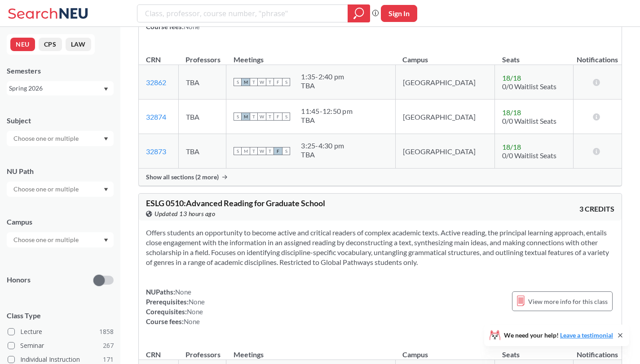 The width and height of the screenshot is (640, 364). I want to click on span: ESLG 0510 : Advanced Reading for Graduate School, so click(235, 203).